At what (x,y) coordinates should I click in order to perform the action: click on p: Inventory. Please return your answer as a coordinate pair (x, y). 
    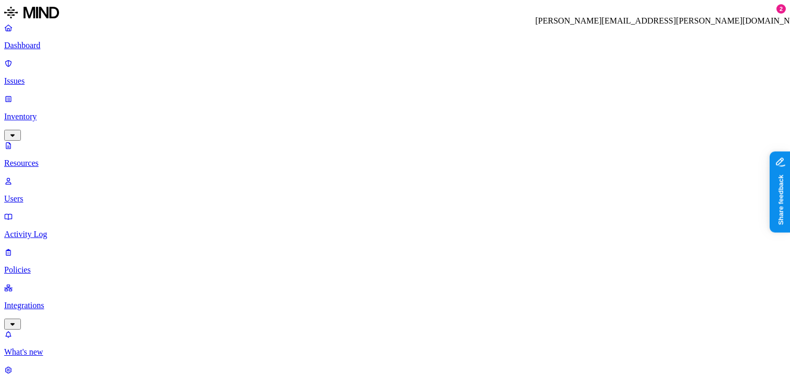
    Looking at the image, I should click on (395, 117).